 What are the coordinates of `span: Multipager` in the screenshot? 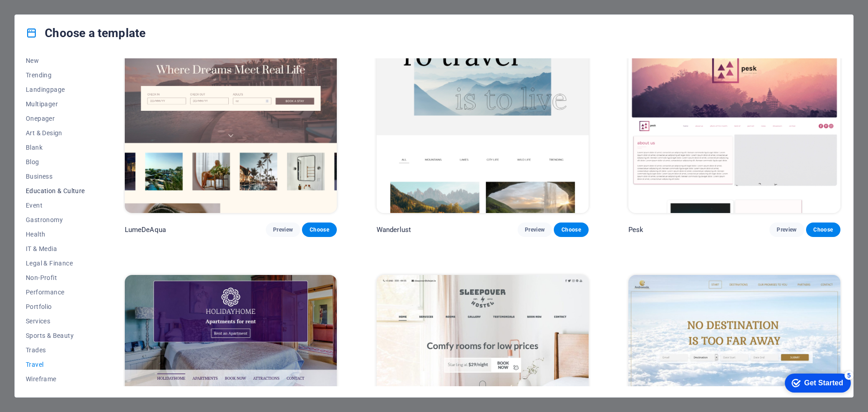 It's located at (55, 104).